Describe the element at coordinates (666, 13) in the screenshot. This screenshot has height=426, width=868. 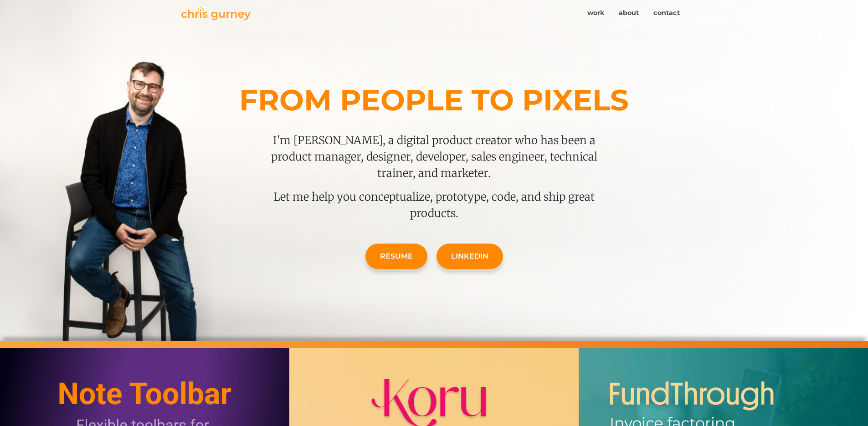
I see `a: contact` at that location.